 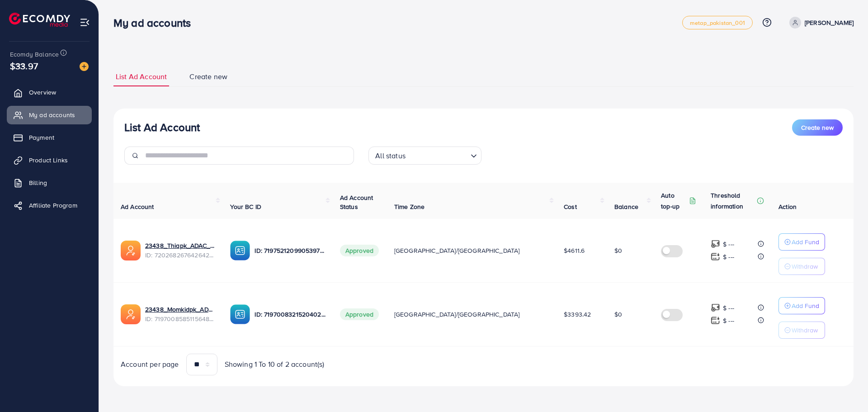 What do you see at coordinates (24, 66) in the screenshot?
I see `span: $33.97` at bounding box center [24, 66].